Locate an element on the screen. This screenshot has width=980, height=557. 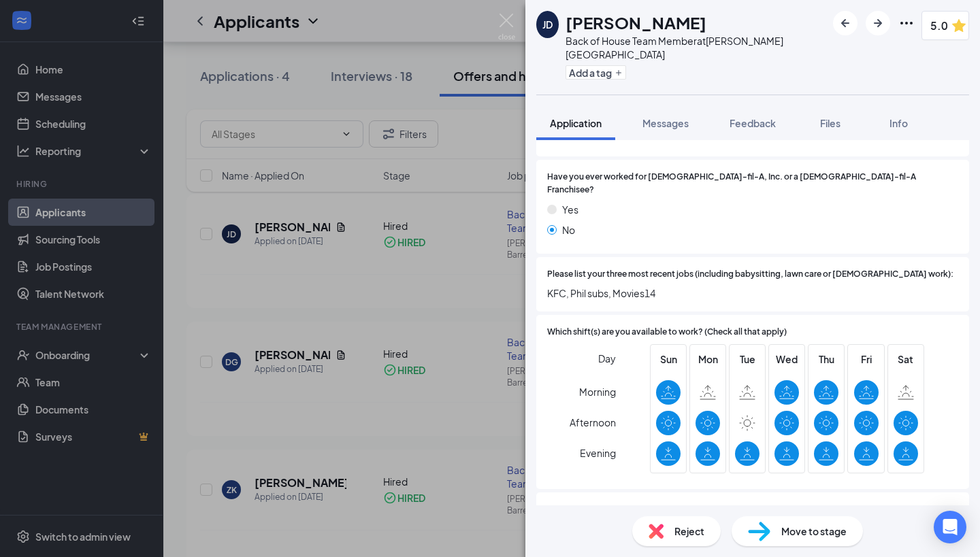
span: 5.0 is located at coordinates (939, 25).